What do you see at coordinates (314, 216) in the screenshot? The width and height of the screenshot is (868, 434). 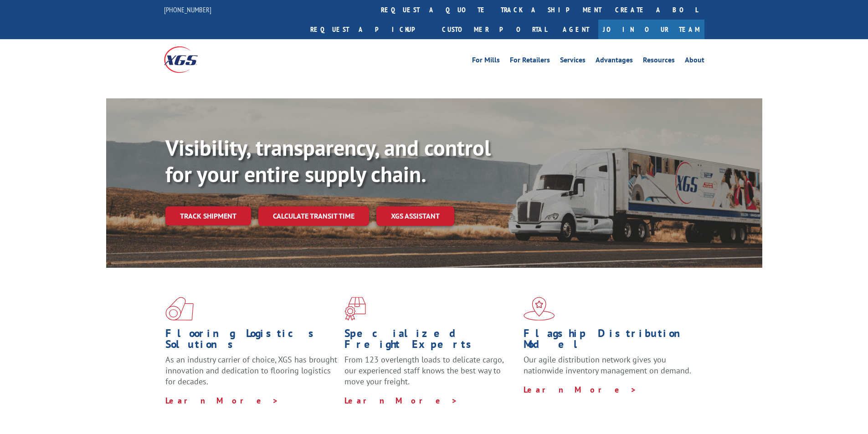 I see `a: Calculate transit time` at bounding box center [314, 216].